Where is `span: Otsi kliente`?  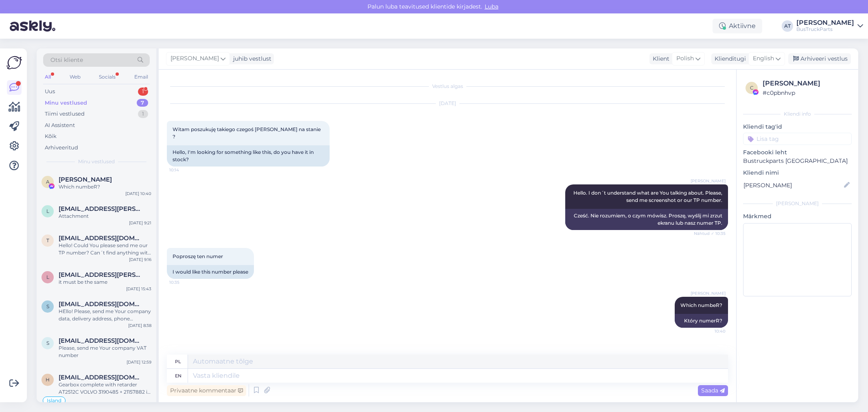
span: Otsi kliente is located at coordinates (66, 60).